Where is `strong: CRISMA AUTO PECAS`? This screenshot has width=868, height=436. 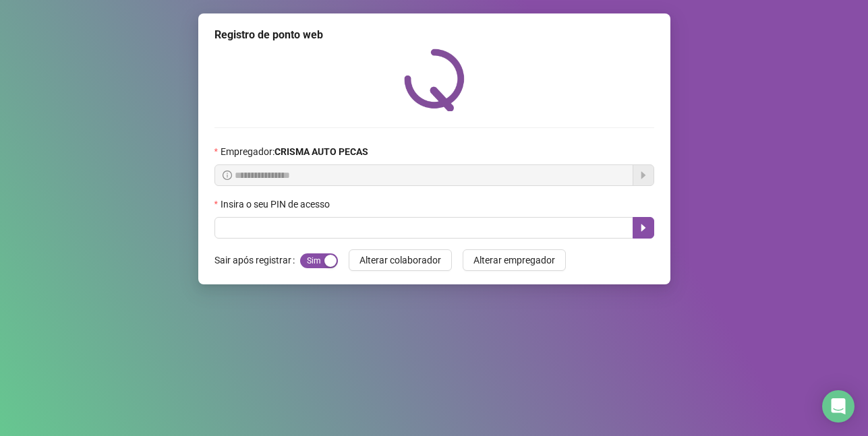 strong: CRISMA AUTO PECAS is located at coordinates (321, 152).